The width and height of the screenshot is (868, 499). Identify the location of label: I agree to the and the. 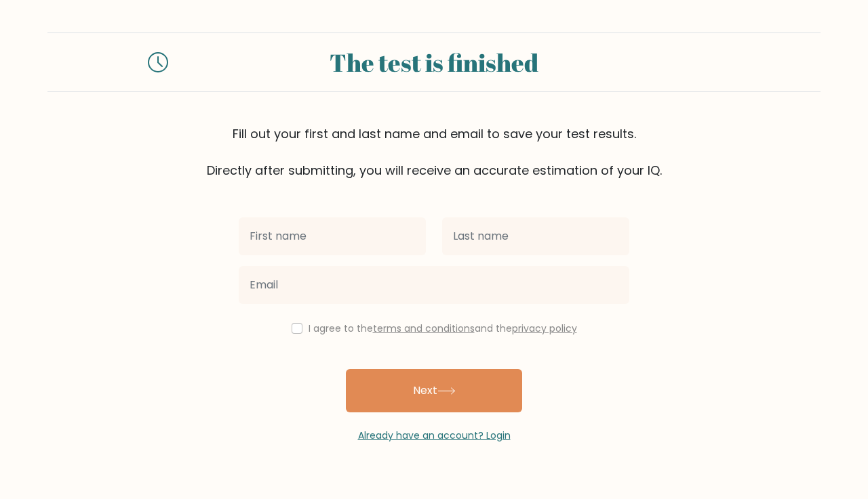
(443, 328).